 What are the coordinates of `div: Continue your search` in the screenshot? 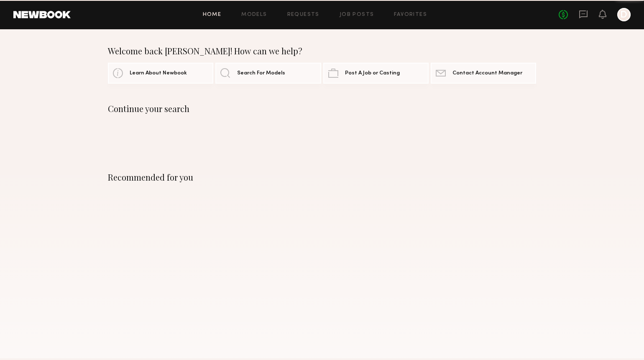 It's located at (322, 109).